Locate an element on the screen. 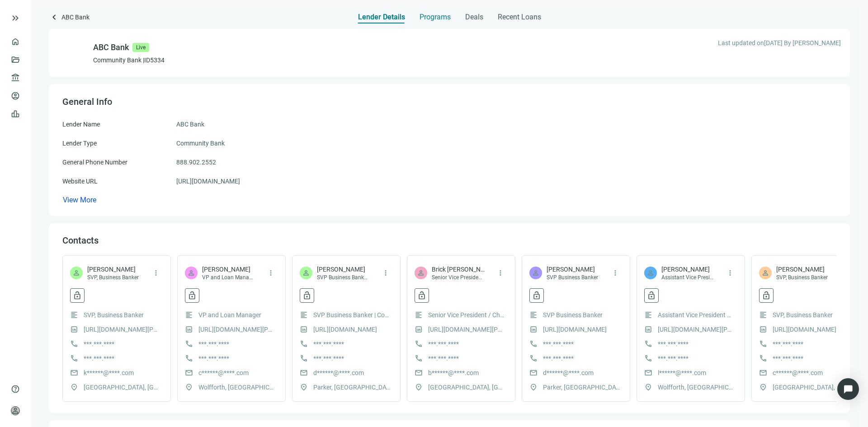 This screenshot has height=427, width=868. span: General Info is located at coordinates (87, 101).